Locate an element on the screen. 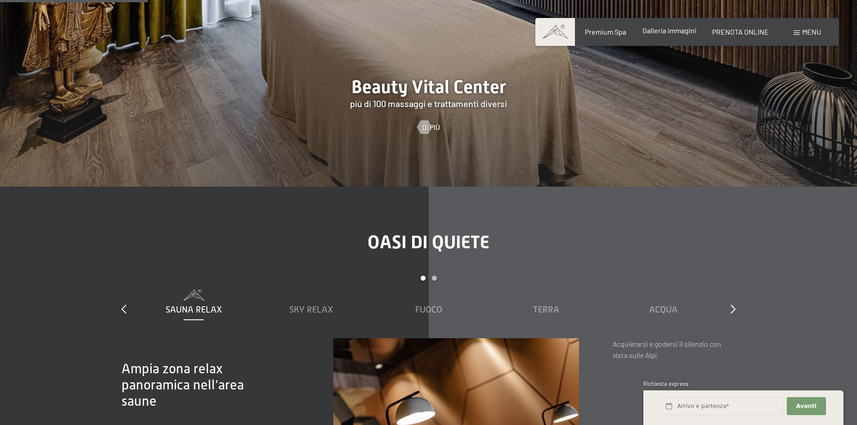 This screenshot has height=425, width=857. span: Di più is located at coordinates (431, 127).